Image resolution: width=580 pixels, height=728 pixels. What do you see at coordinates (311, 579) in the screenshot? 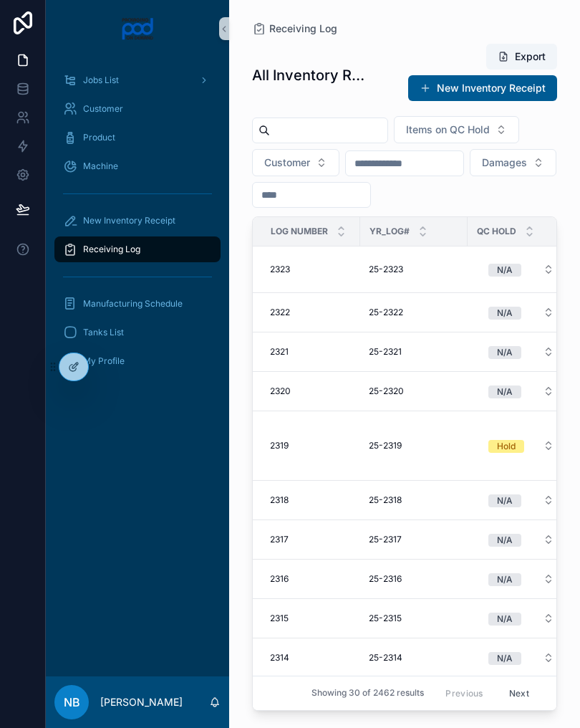
I see `a: 2316` at bounding box center [311, 579].